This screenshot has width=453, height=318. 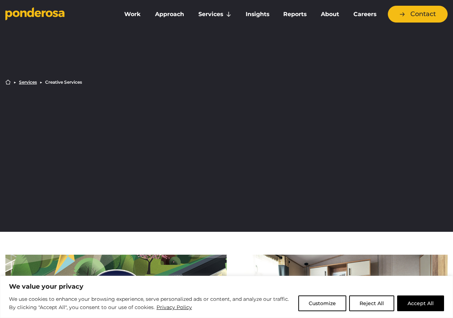 I want to click on a: Insights, so click(x=258, y=14).